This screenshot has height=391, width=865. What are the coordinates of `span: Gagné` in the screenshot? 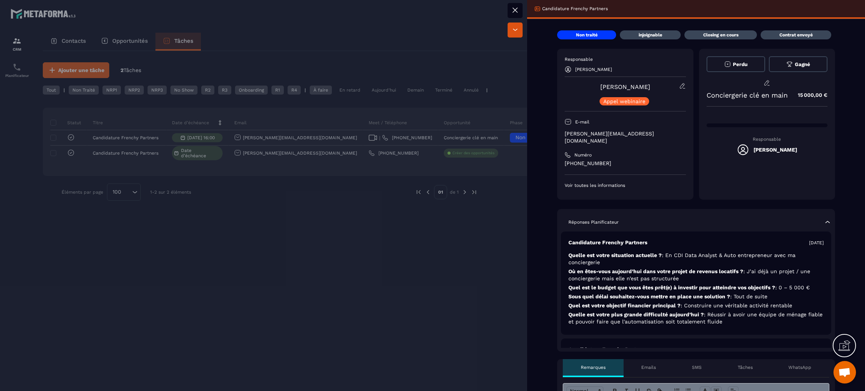 It's located at (802, 64).